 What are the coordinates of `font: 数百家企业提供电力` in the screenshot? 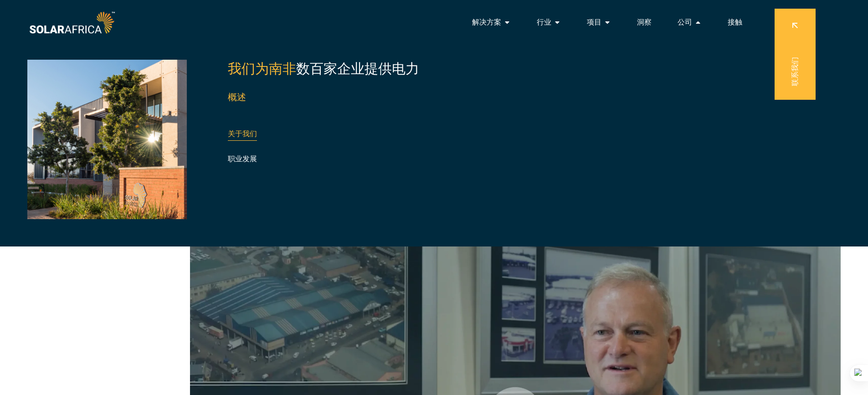 It's located at (357, 68).